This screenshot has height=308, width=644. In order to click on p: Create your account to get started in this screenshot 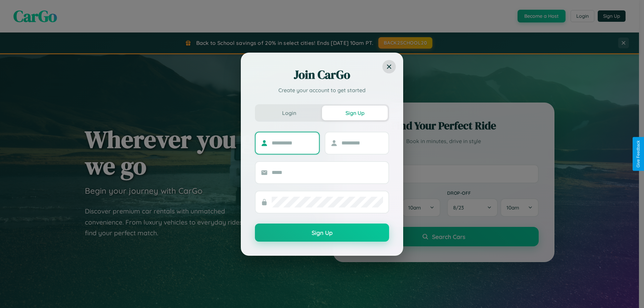, I will do `click(322, 90)`.